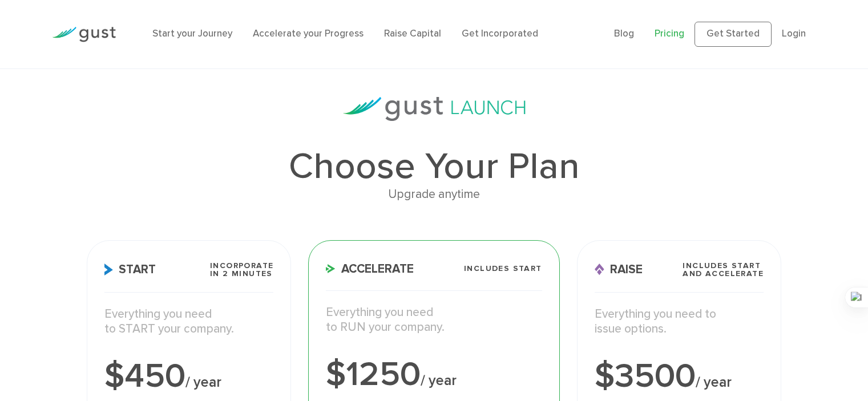 The height and width of the screenshot is (401, 868). Describe the element at coordinates (434, 375) in the screenshot. I see `div: $1250` at that location.